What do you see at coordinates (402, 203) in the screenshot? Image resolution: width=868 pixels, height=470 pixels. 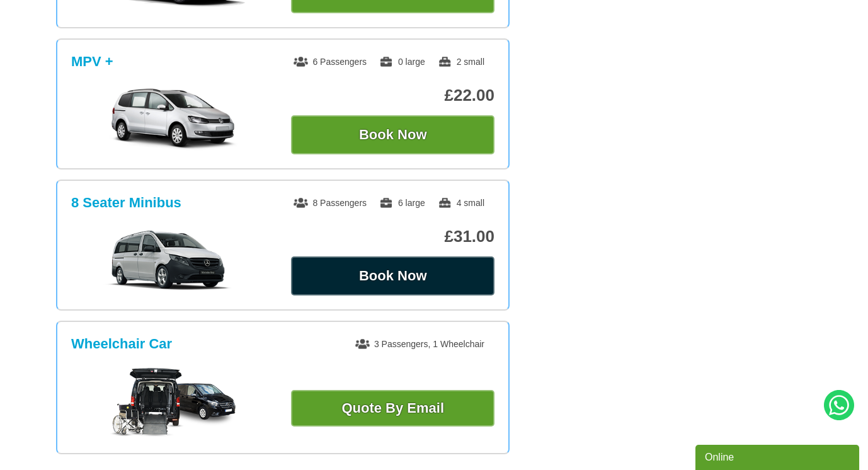 I see `span: 6 large` at bounding box center [402, 203].